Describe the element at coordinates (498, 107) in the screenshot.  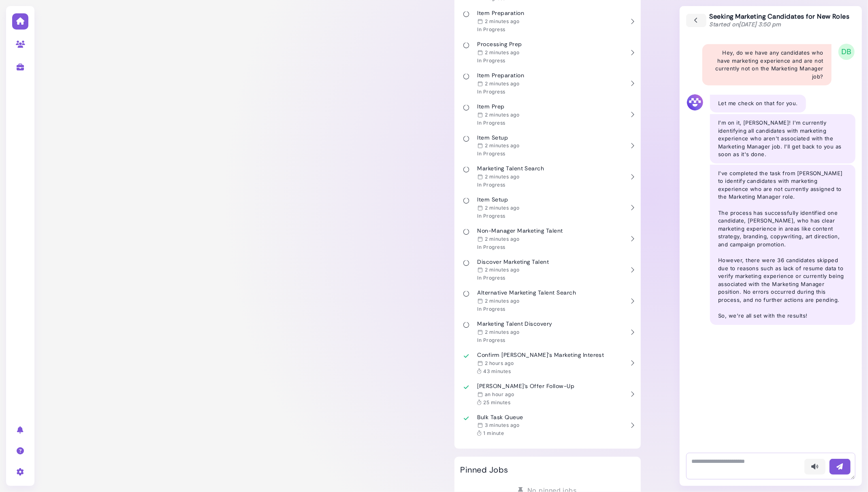
I see `h3: Item Prep` at that location.